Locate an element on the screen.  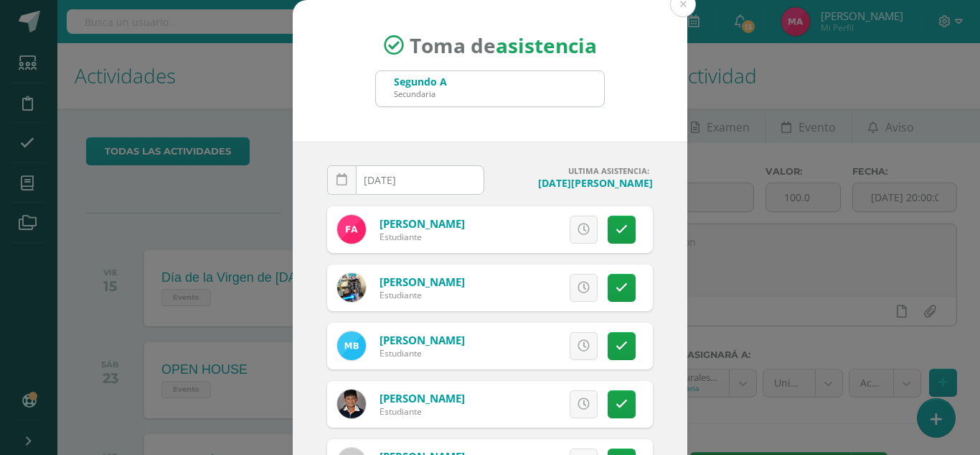
span: Toma de is located at coordinates (503, 45).